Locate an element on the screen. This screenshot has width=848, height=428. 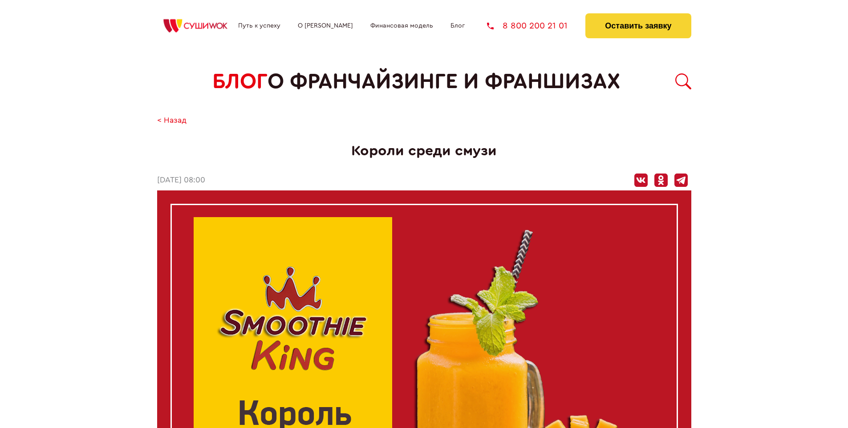
a: Путь к успеху is located at coordinates (259, 26).